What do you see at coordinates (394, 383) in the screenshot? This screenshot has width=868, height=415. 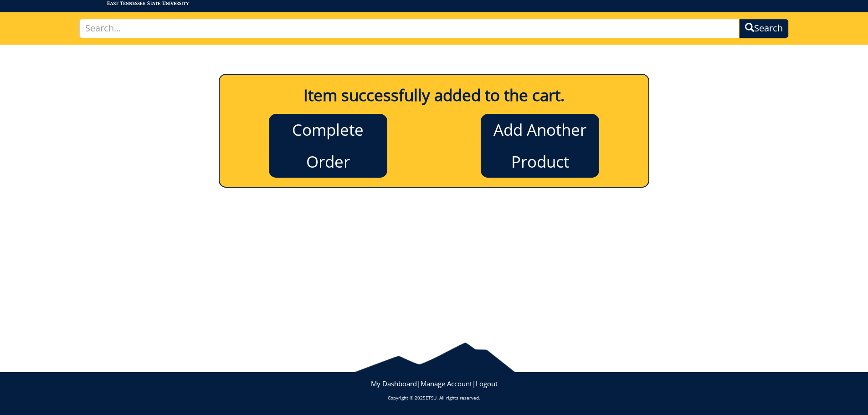 I see `a: My Dashboard` at bounding box center [394, 383].